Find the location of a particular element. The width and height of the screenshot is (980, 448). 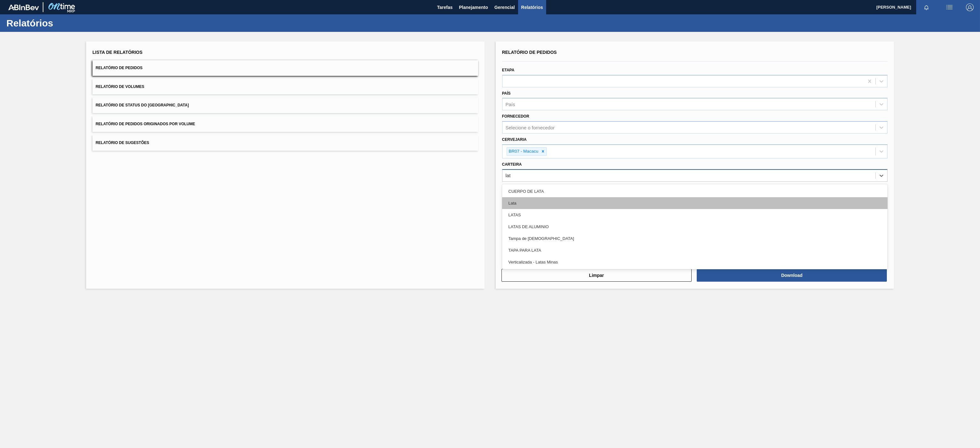

div: Selecione o fornecedor is located at coordinates (530, 127).